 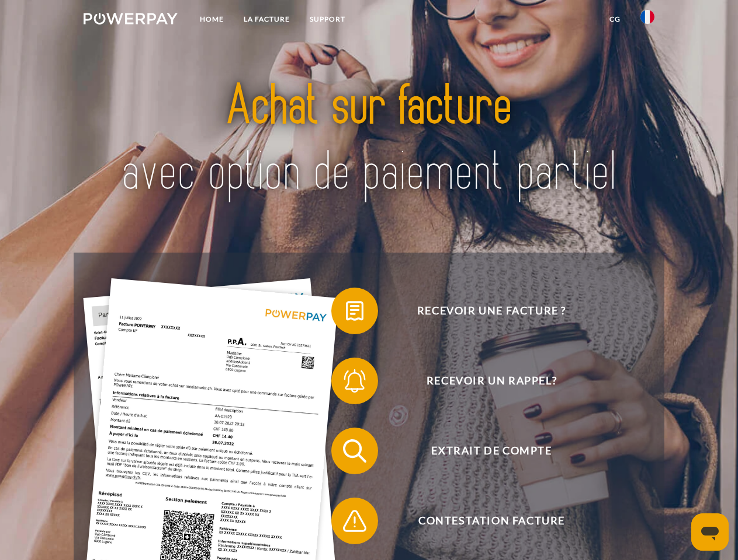 What do you see at coordinates (483, 311) in the screenshot?
I see `a: Recevoir une facture ?` at bounding box center [483, 311].